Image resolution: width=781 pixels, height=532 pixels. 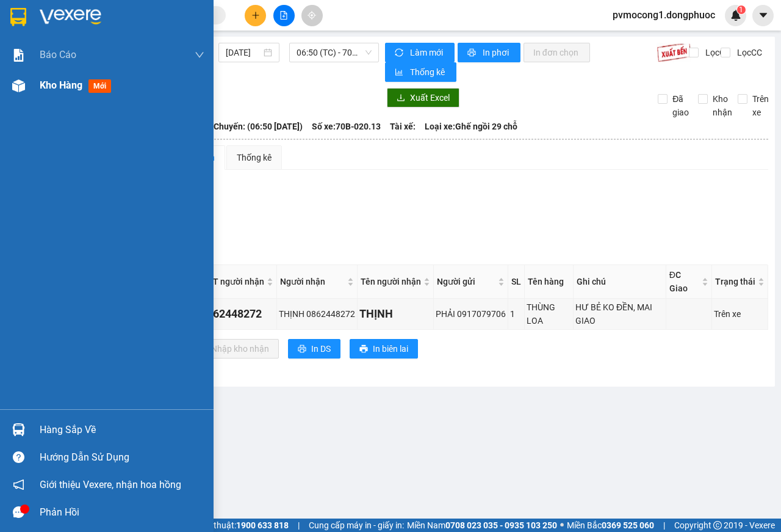 What do you see at coordinates (390, 349) in the screenshot?
I see `span: In biên lai` at bounding box center [390, 349].